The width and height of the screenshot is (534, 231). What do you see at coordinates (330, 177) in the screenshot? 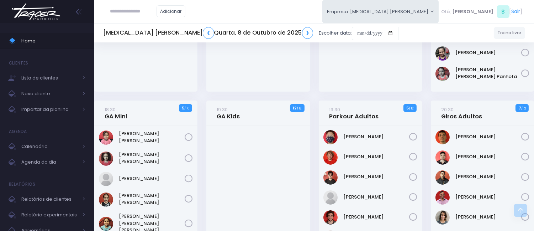
I see `img: Henrique Sbarai dos Santos` at bounding box center [330, 177].